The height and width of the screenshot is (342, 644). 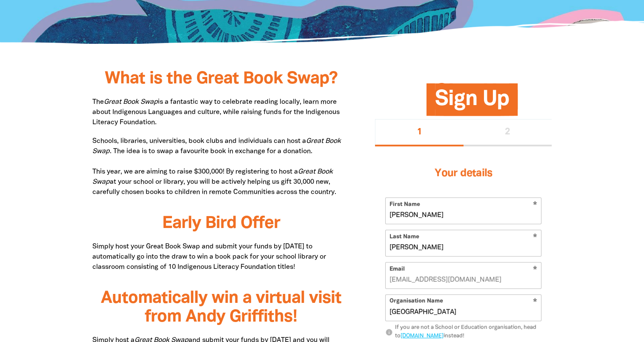 I want to click on p: The is a fantastic way to celebrate reading locally, learn more about Indigenous Languages and cu..., so click(x=221, y=112).